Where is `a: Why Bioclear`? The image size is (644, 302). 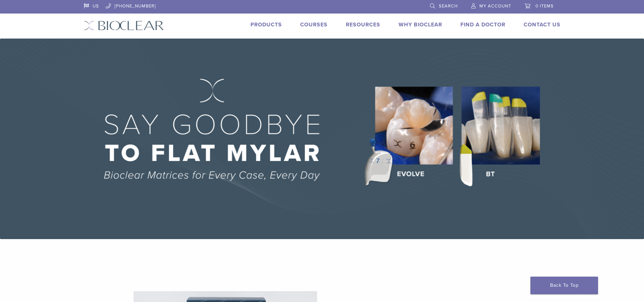
a: Why Bioclear is located at coordinates (420, 25).